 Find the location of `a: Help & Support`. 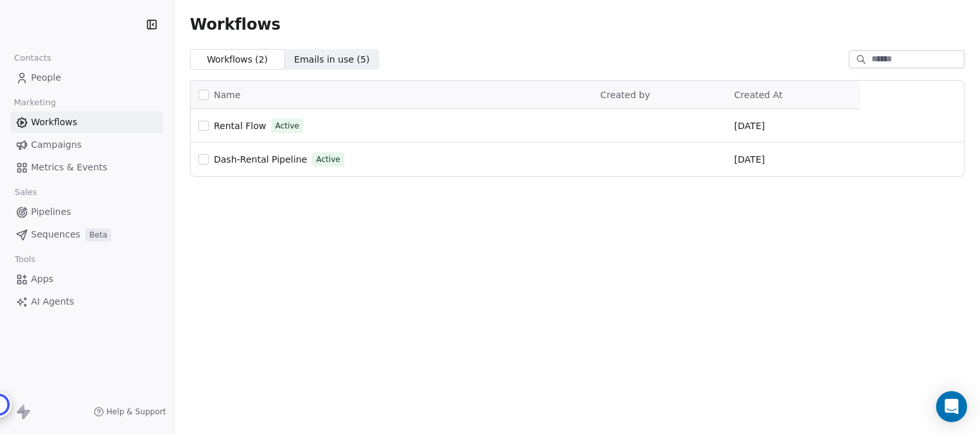

a: Help & Support is located at coordinates (130, 412).